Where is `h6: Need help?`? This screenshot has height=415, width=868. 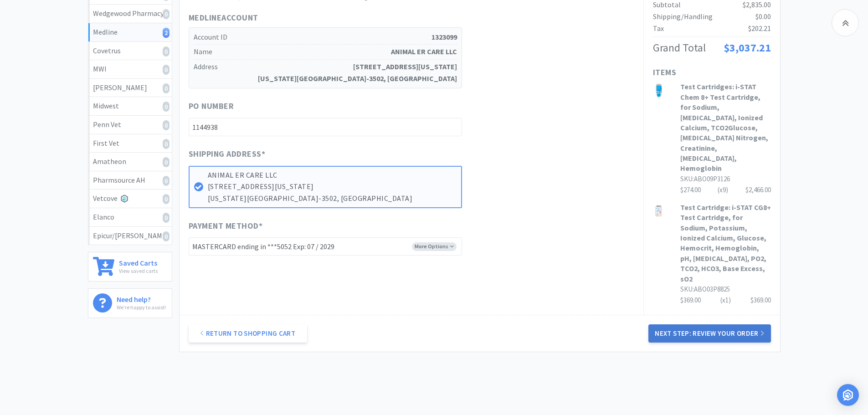 h6: Need help? is located at coordinates (141, 298).